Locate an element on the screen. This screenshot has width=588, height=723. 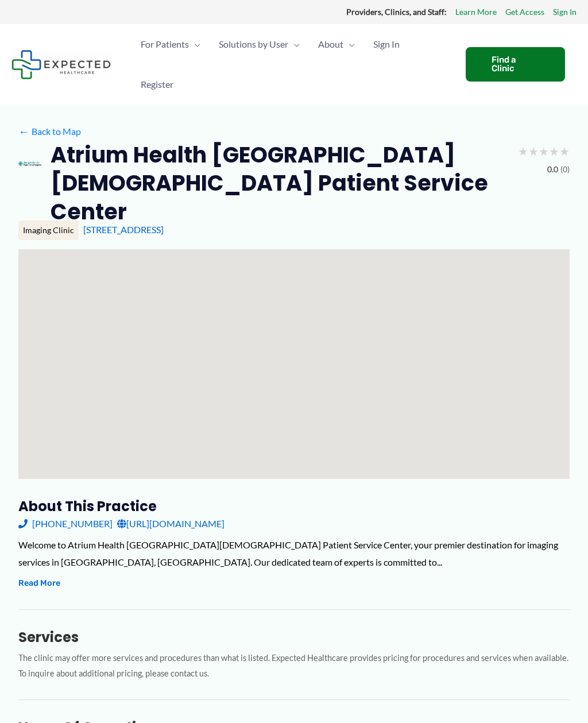
a: Find a Clinic is located at coordinates (515, 64).